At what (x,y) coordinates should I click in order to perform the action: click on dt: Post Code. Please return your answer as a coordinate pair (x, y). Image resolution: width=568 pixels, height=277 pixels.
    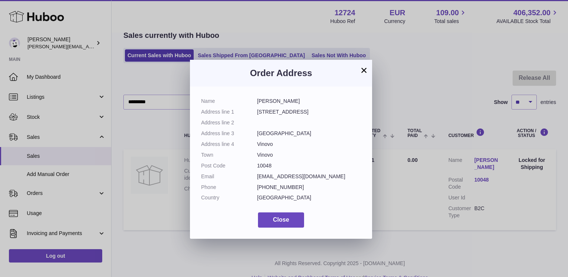
    Looking at the image, I should click on (229, 166).